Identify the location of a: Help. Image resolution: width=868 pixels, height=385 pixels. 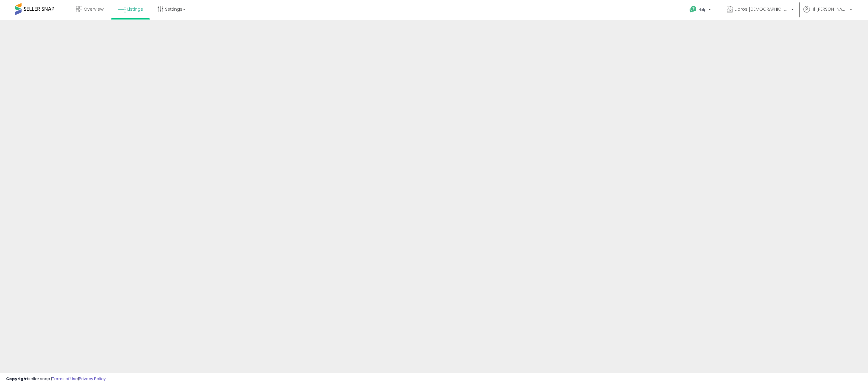
(700, 10).